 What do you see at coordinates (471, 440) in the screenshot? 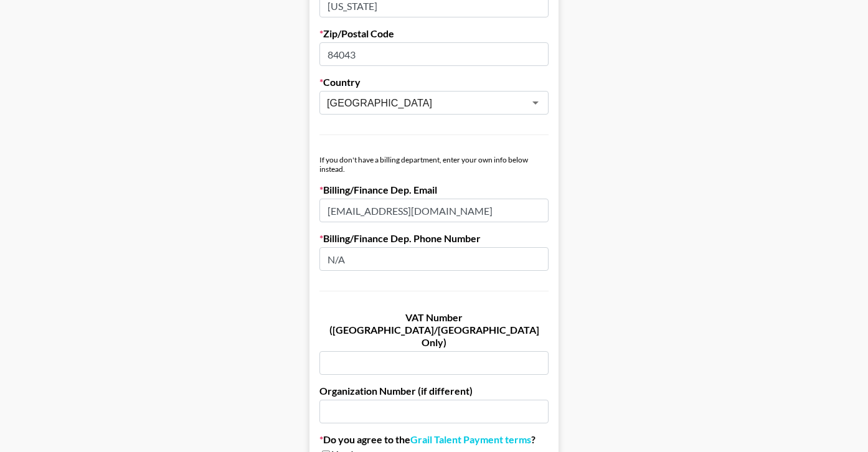
I see `a: Grail Talent Payment terms` at bounding box center [471, 440].